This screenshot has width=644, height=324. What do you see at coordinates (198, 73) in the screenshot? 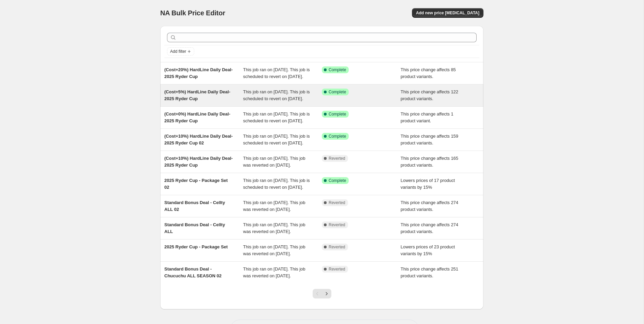
I see `span: (Cost+20%) HardLine Daily Deal- 2025 Ryder Cup` at bounding box center [198, 73].